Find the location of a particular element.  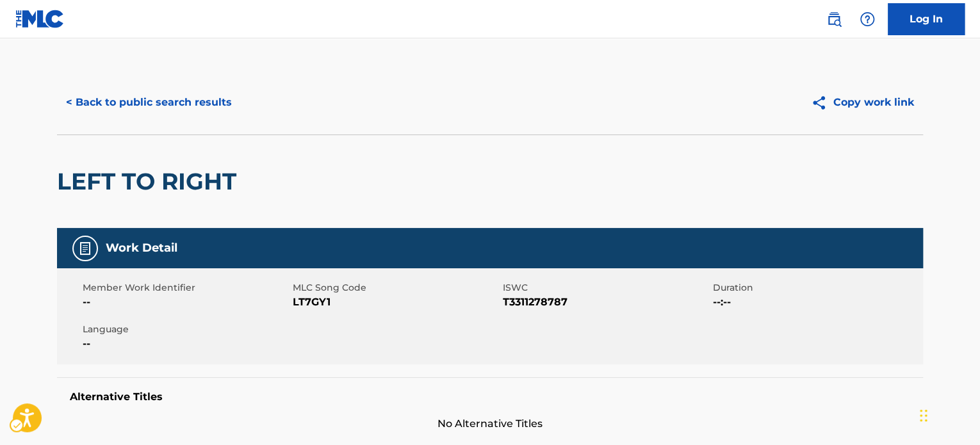

h5: Work Detail is located at coordinates (142, 248).